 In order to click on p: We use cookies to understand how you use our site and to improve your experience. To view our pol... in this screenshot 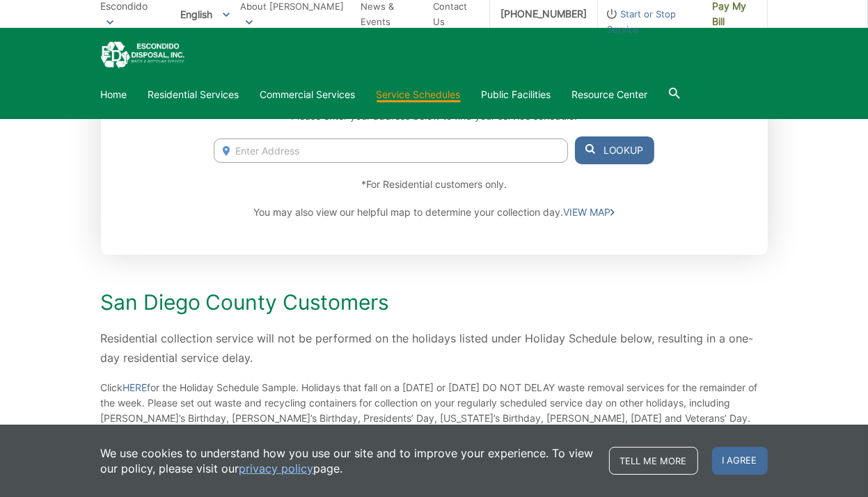, I will do `click(348, 460)`.